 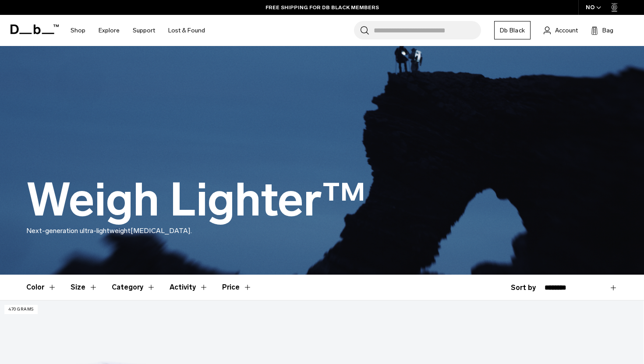 What do you see at coordinates (186, 30) in the screenshot?
I see `a: Lost & Found` at bounding box center [186, 30].